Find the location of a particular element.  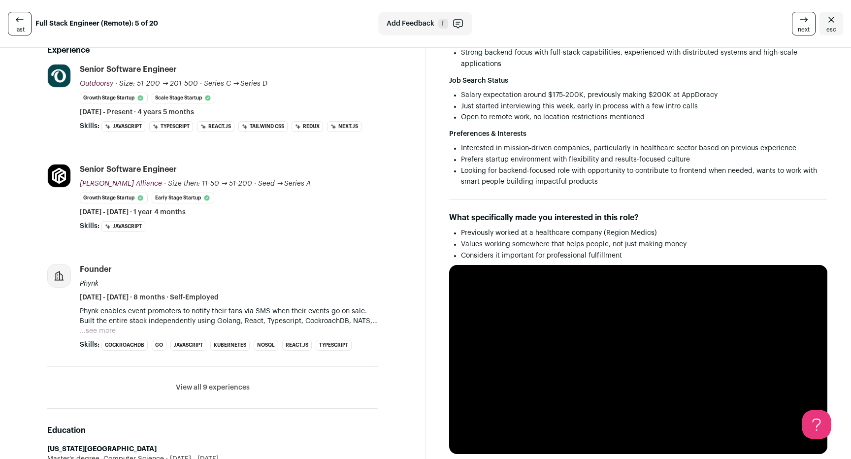

li: Strong backend focus with full-stack capabilities, experienced with distributed systems and high-... is located at coordinates (644, 59).